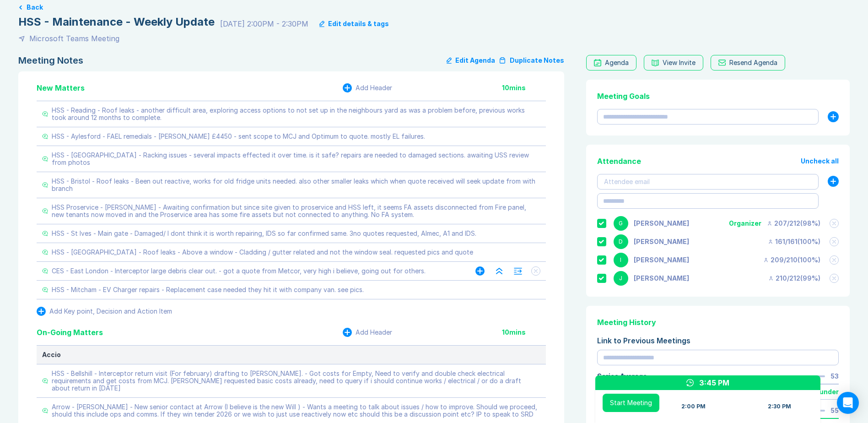 The width and height of the screenshot is (868, 423). What do you see at coordinates (291, 355) in the screenshot?
I see `div: Accio` at bounding box center [291, 355].